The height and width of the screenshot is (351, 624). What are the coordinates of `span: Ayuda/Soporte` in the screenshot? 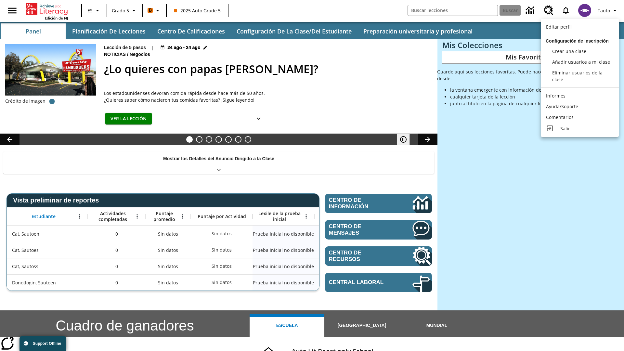 It's located at (562, 106).